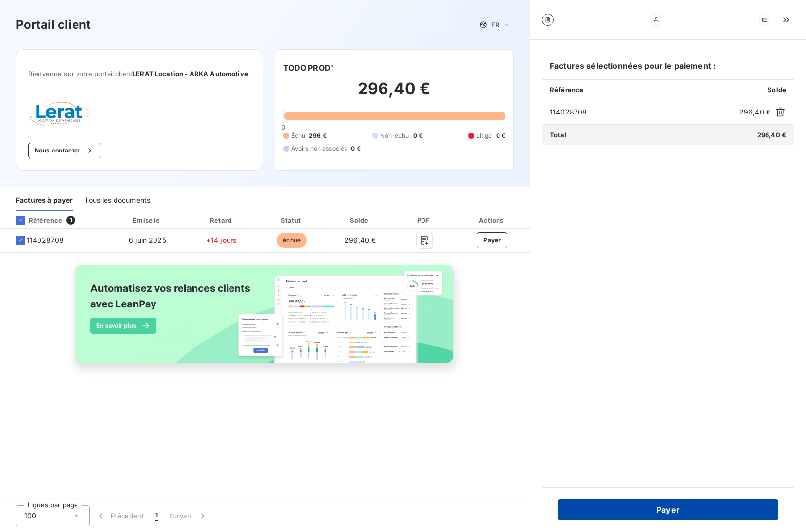 This screenshot has width=806, height=532. What do you see at coordinates (147, 240) in the screenshot?
I see `span: 6 juin 2025` at bounding box center [147, 240].